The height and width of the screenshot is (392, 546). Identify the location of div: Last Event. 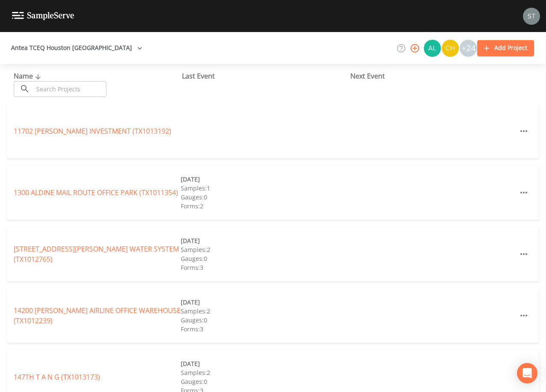
(266, 76).